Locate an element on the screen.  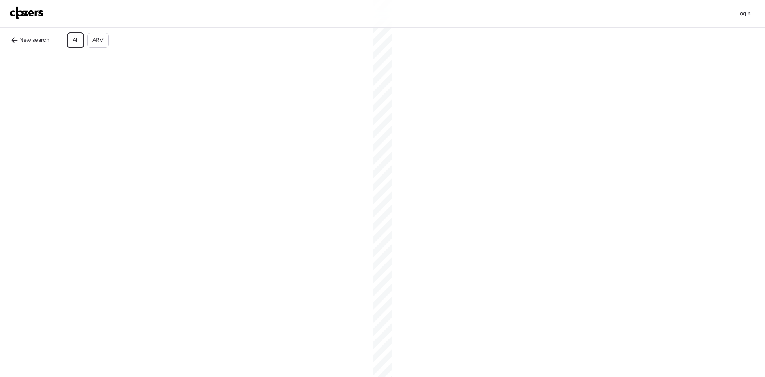
span: All is located at coordinates (75, 40).